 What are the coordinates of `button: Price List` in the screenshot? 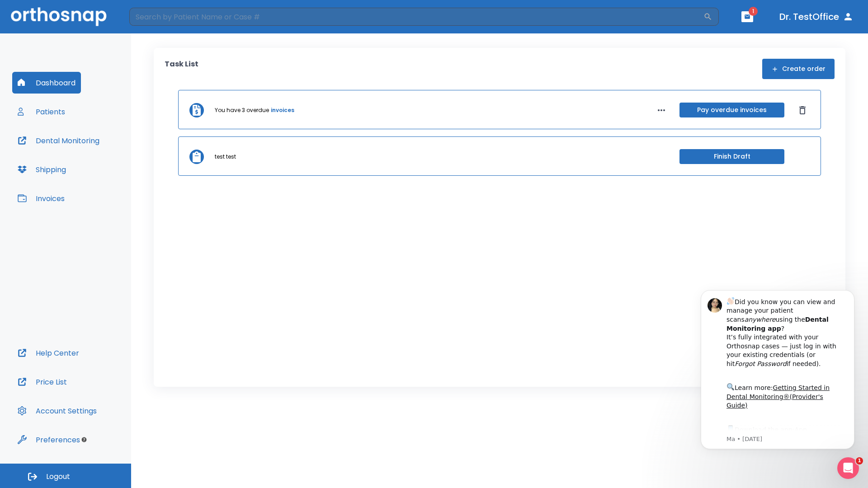 It's located at (42, 382).